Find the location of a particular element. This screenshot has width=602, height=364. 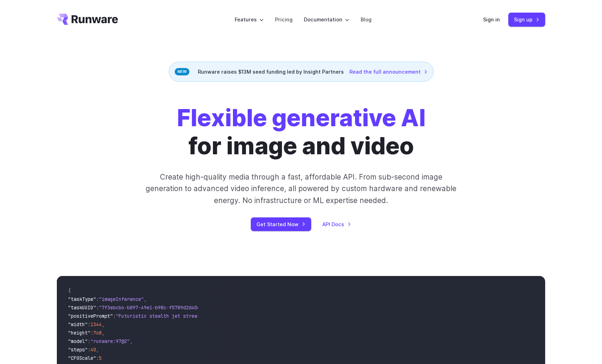

span: "positivePrompt" is located at coordinates (90, 316).